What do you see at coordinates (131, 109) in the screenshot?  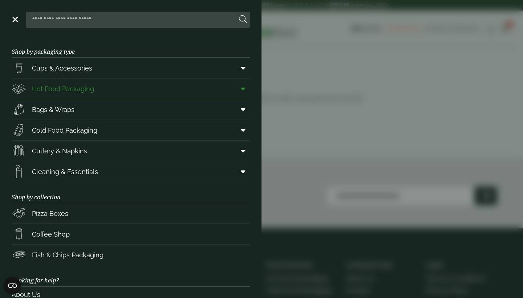 I see `a: Bags & Wraps` at bounding box center [131, 109].